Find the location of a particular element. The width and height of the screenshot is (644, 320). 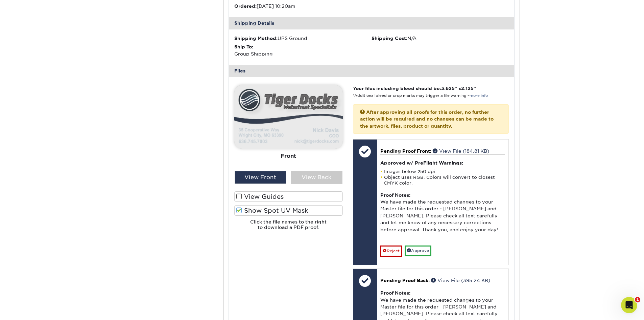

strong: After approving all proofs for this order, no further action will be required and no changes can ... is located at coordinates (427, 119).